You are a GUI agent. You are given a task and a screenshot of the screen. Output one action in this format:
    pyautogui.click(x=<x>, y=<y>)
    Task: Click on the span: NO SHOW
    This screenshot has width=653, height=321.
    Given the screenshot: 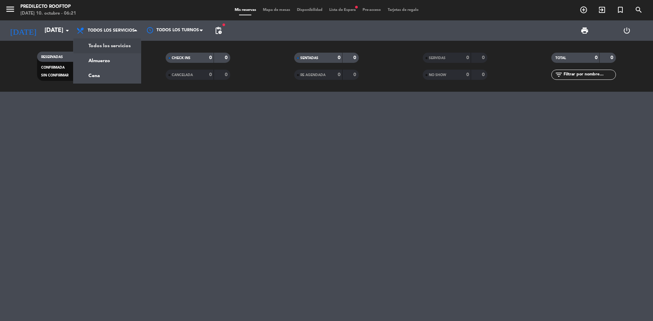 What is the action you would take?
    pyautogui.click(x=437, y=75)
    